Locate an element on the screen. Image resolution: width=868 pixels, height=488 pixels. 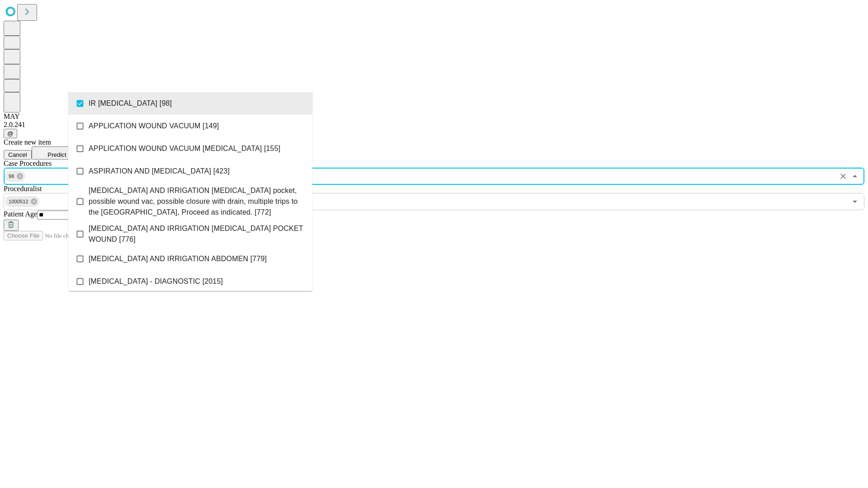
div: 98 is located at coordinates (15, 176).